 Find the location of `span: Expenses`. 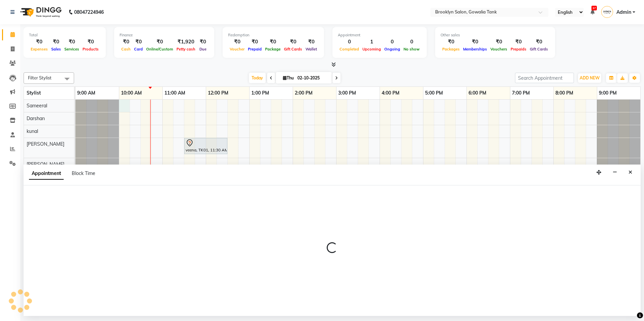

span: Expenses is located at coordinates (39, 49).